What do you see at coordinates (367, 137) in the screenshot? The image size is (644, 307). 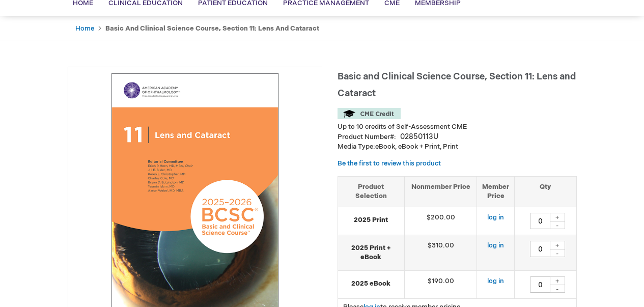 I see `strong: Product Number` at bounding box center [367, 137].